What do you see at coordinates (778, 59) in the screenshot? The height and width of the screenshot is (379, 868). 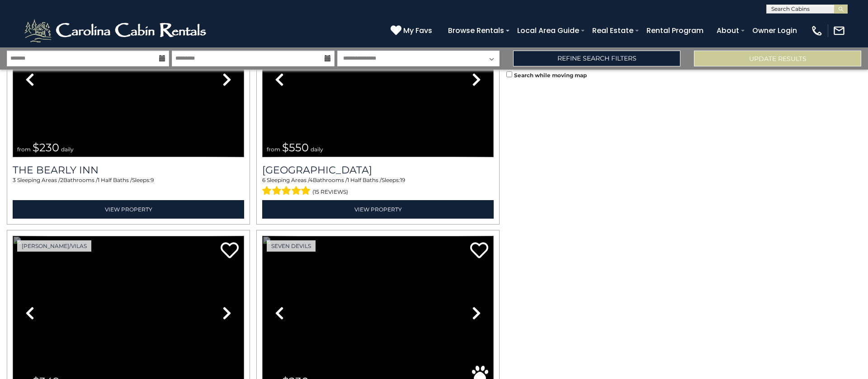 I see `button: Update Results` at bounding box center [778, 59].